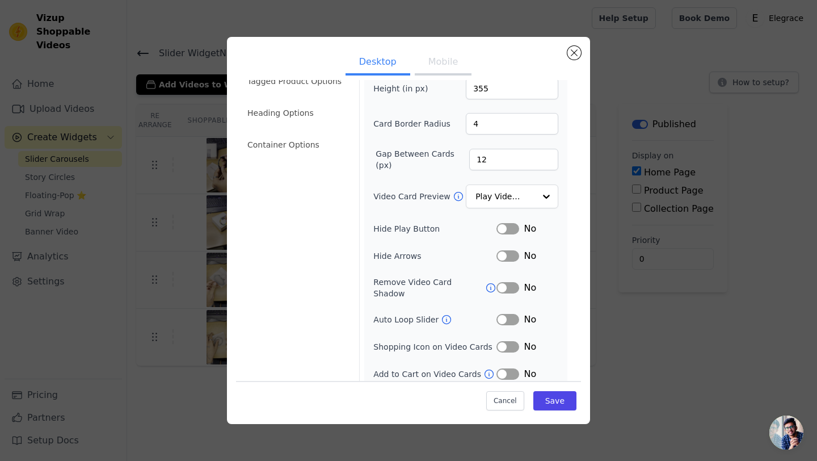  I want to click on label: Video Card Preview, so click(412, 196).